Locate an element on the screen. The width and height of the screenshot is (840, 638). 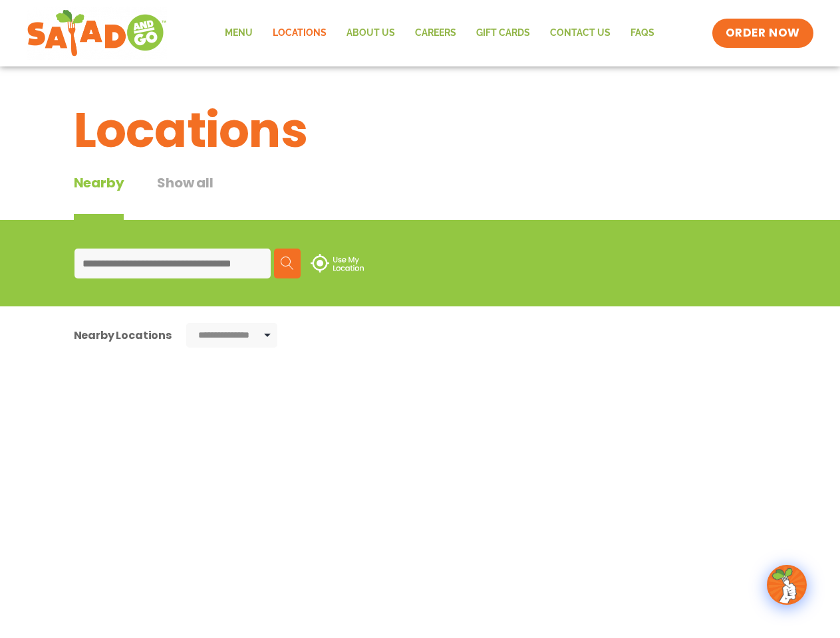
img: wpChatIcon is located at coordinates (786, 585).